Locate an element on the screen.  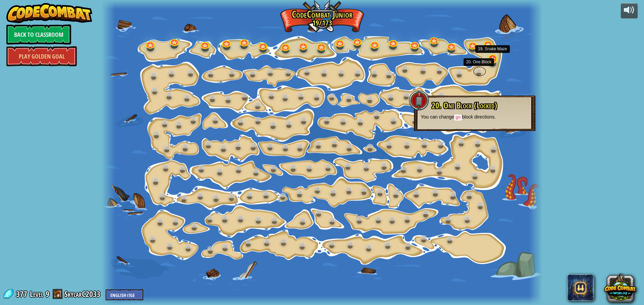
a: SkylarC2033 is located at coordinates (83, 294).